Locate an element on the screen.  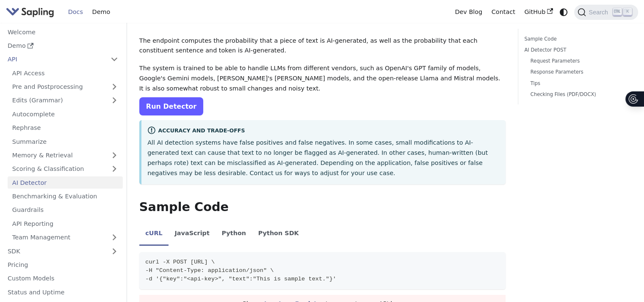
a: Summarize is located at coordinates (65, 141).